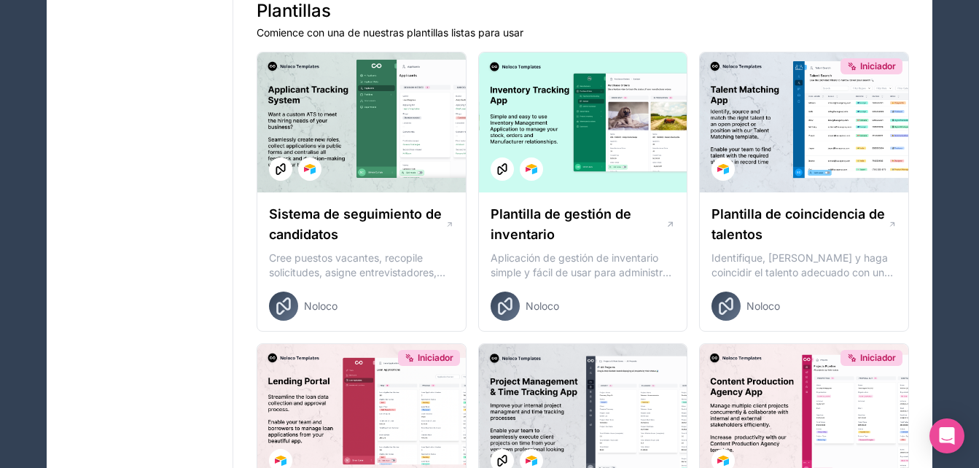 Image resolution: width=979 pixels, height=468 pixels. What do you see at coordinates (362, 265) in the screenshot?
I see `p: Cree puestos vacantes, recopile solicitudes, asigne entrevistadores, centralice los comentarios d...` at bounding box center [362, 265].